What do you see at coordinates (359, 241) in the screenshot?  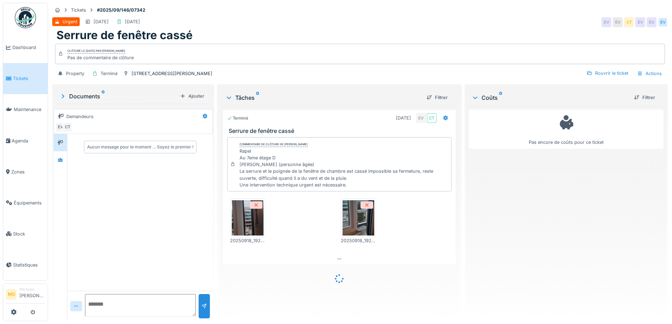 I see `div: 20250918_192627.jpg` at bounding box center [359, 241].